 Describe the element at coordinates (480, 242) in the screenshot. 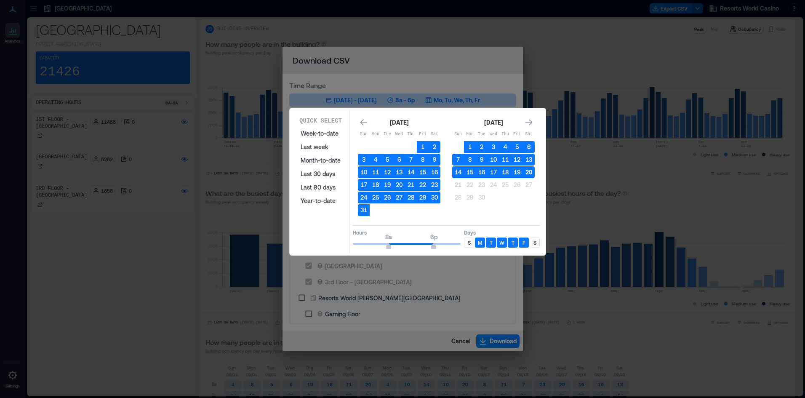

I see `p: M` at that location.